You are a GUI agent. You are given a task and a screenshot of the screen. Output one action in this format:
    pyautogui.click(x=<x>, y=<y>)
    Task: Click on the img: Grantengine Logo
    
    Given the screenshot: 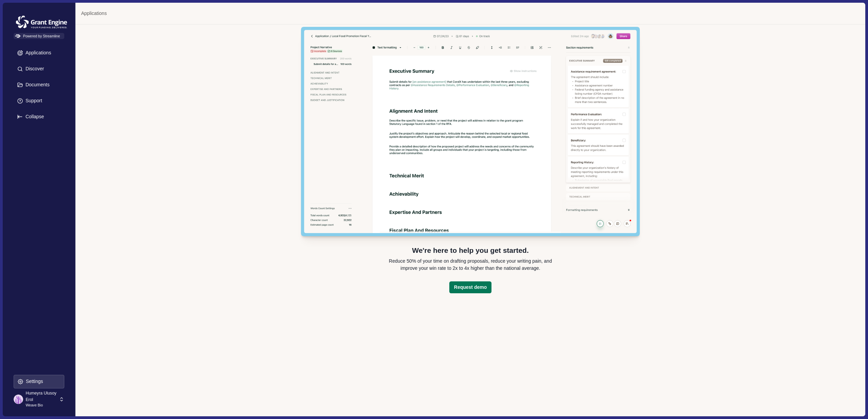 What is the action you would take?
    pyautogui.click(x=42, y=22)
    